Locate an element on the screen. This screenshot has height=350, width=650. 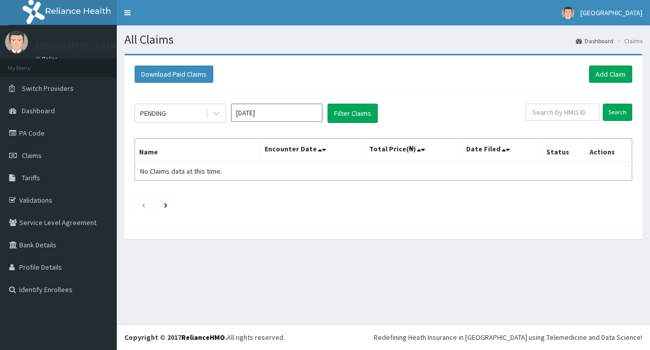
div: PENDING is located at coordinates (153, 113).